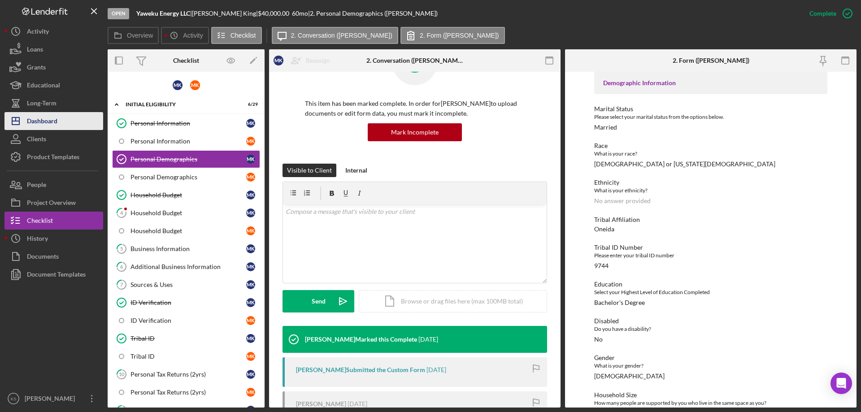 The width and height of the screenshot is (861, 412). I want to click on b: Yaweku Energy LLC, so click(163, 13).